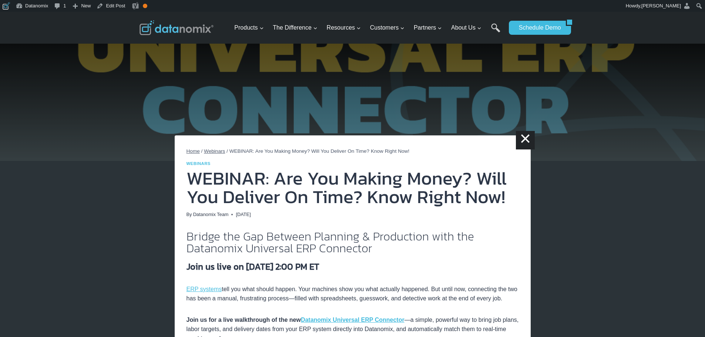 The width and height of the screenshot is (705, 337). Describe the element at coordinates (193, 151) in the screenshot. I see `a: Home` at that location.